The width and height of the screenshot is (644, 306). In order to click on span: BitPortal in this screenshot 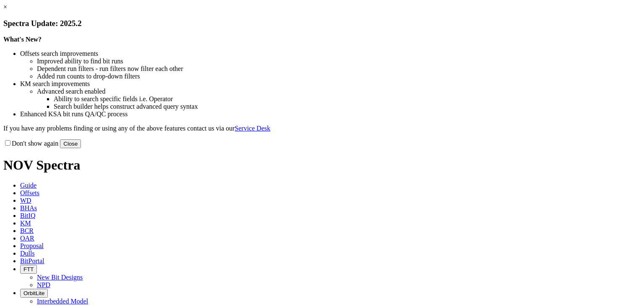, I will do `click(32, 261)`.